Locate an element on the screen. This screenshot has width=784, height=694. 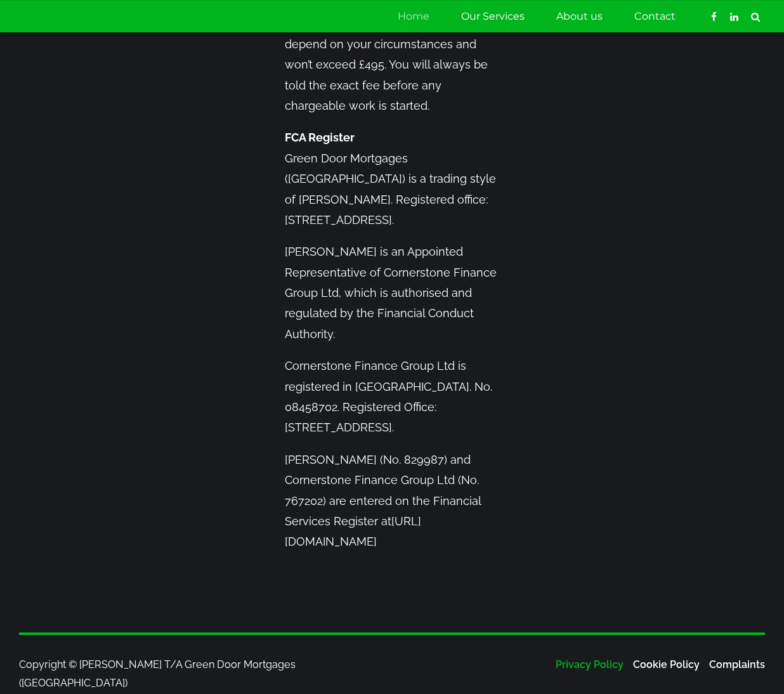
a: About us is located at coordinates (579, 17).